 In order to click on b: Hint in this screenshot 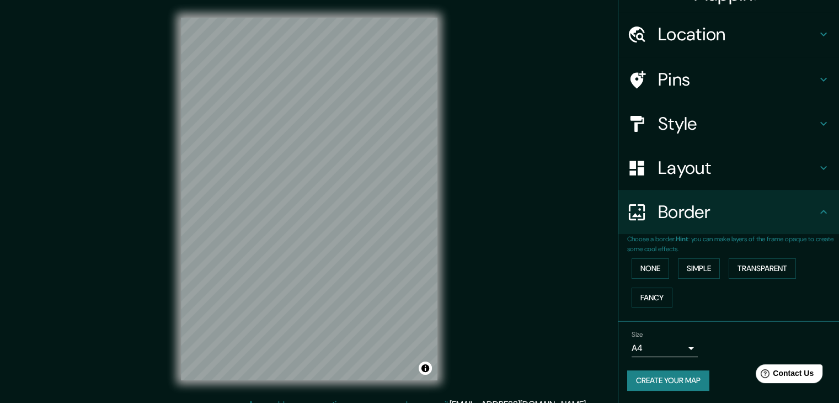, I will do `click(682, 239)`.